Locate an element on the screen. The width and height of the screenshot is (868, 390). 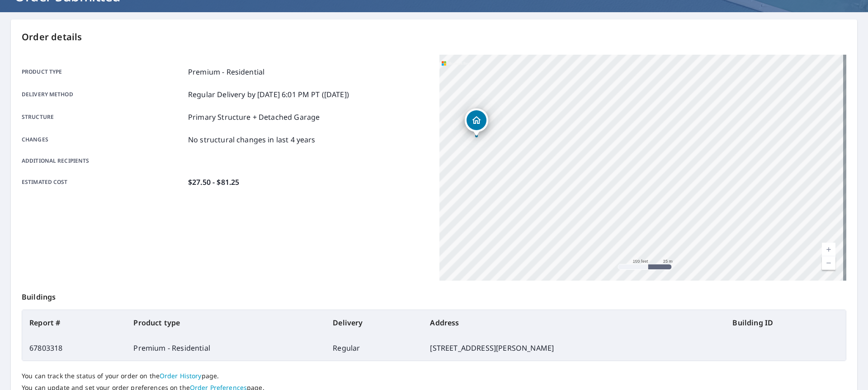
a: Current Level 18, Zoom Out is located at coordinates (829, 263).